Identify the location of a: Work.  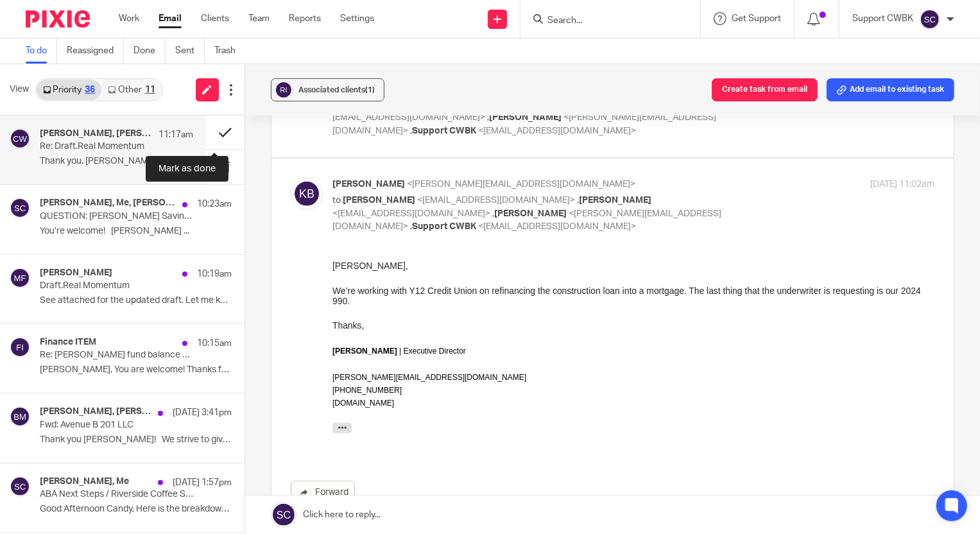
(129, 19).